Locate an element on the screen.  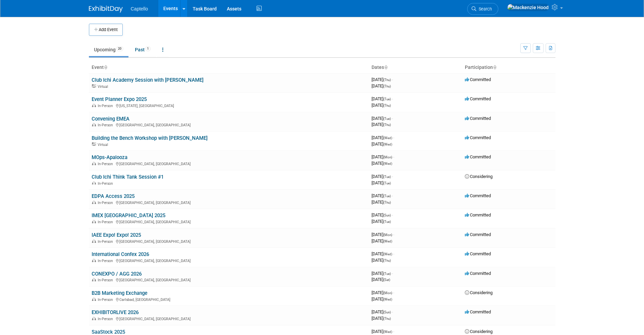
th: Participation is located at coordinates (509, 67).